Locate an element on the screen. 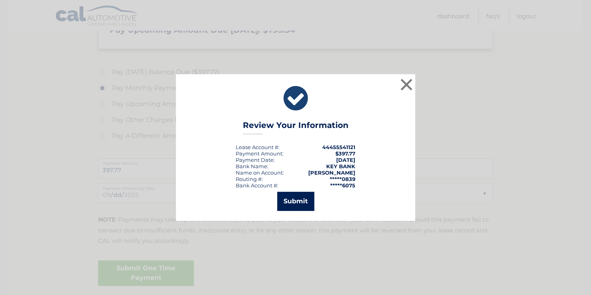  div: Payment Amount: is located at coordinates (260, 154).